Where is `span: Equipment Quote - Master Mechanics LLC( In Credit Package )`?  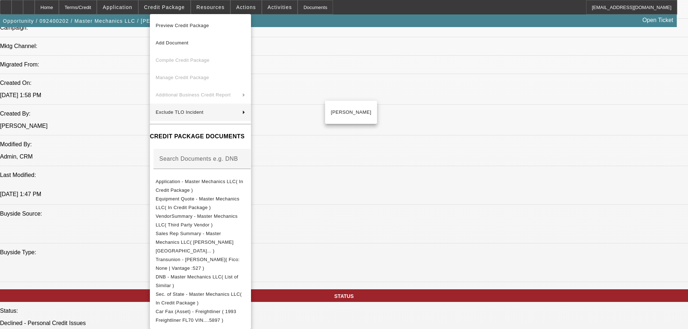 span: Equipment Quote - Master Mechanics LLC( In Credit Package ) is located at coordinates (198, 203).